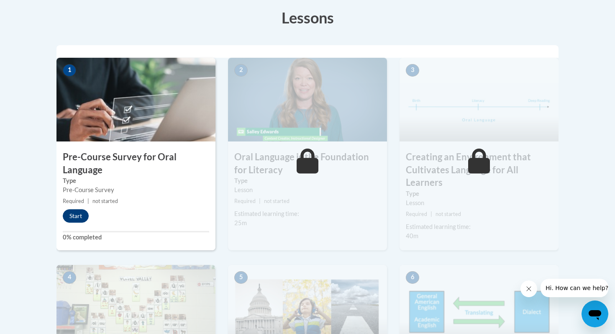  Describe the element at coordinates (136, 164) in the screenshot. I see `h3: Pre-Course Survey for Oral Language` at that location.